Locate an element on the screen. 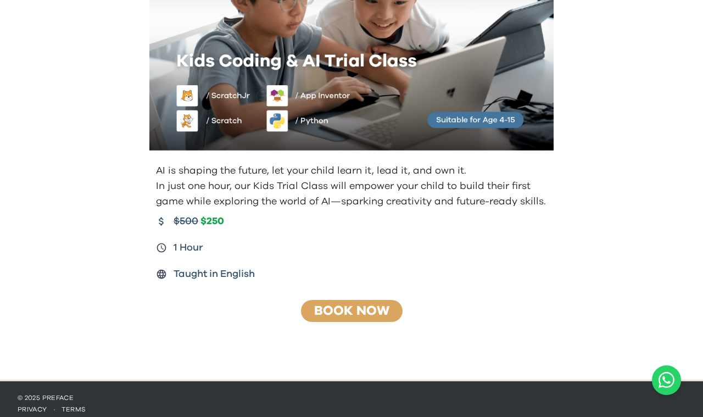  a: Book Now is located at coordinates (352, 311).